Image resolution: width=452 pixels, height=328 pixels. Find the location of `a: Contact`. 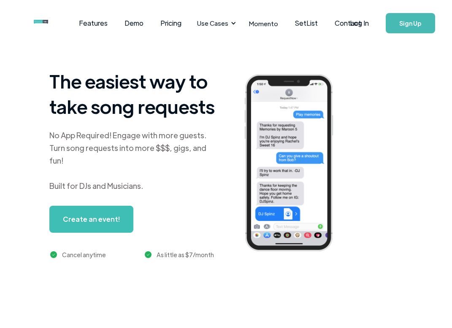

a: Contact is located at coordinates (348, 23).